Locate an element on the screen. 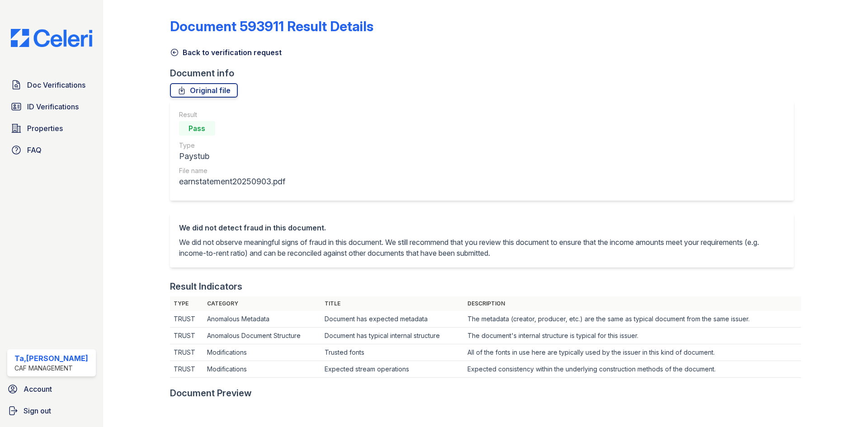 The width and height of the screenshot is (868, 427). img: CE_Logo_Blue-a8612792a0a2168367f1c8372b55b34899dd931a85d93a1a3d3e32e68fde9ad4.png is located at coordinates (52, 38).